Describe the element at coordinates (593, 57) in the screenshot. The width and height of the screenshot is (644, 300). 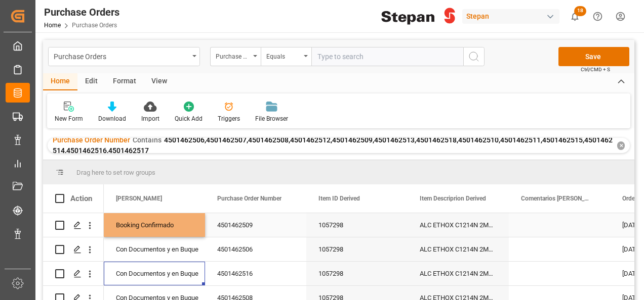
I see `button: Save` at that location.